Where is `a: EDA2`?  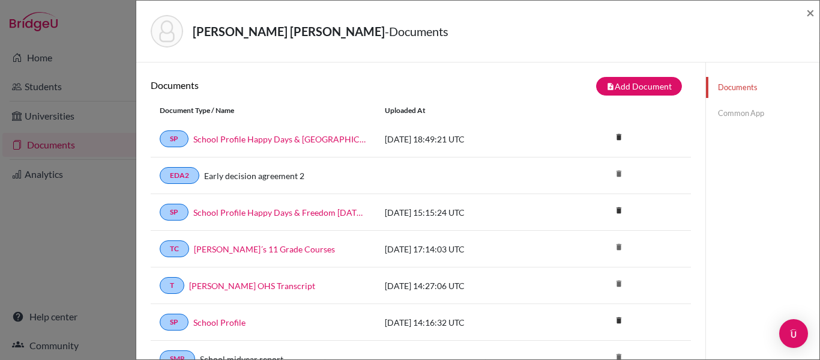
a: EDA2 is located at coordinates (179, 175).